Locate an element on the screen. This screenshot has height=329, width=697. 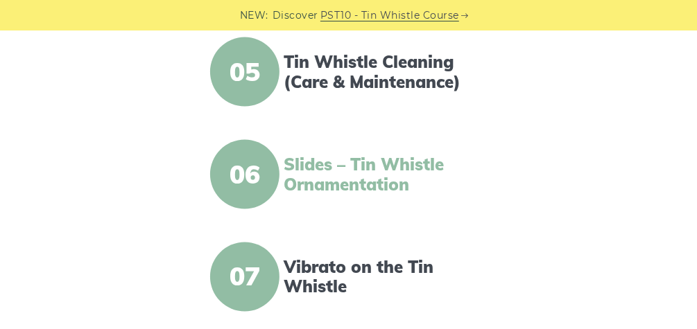
a: Tin Whistle Cleaning (Care & Maintenance) is located at coordinates (385, 72).